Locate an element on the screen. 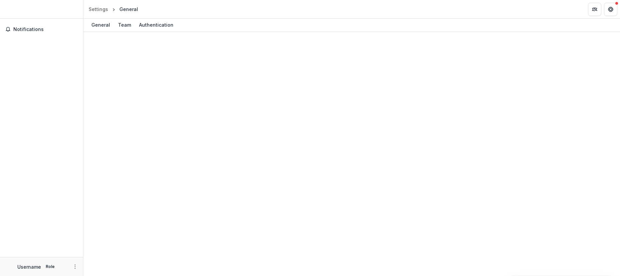 This screenshot has width=620, height=276. a: Team is located at coordinates (124, 25).